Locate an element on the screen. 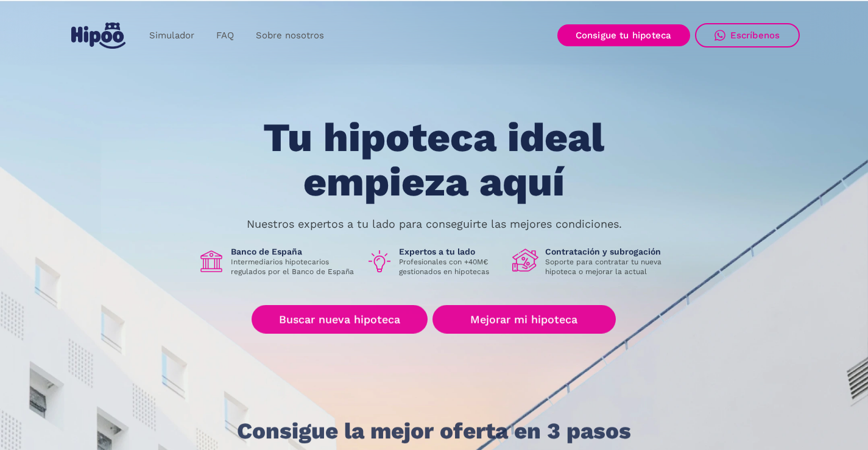  a: Mejorar mi hipoteca is located at coordinates (524, 319).